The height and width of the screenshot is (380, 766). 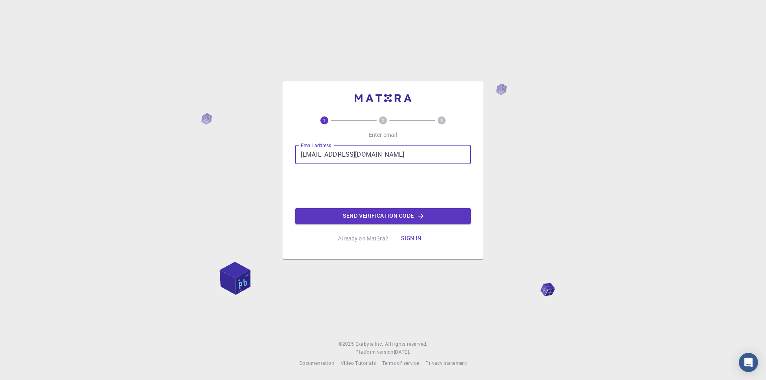 I want to click on p: Enter email, so click(x=383, y=135).